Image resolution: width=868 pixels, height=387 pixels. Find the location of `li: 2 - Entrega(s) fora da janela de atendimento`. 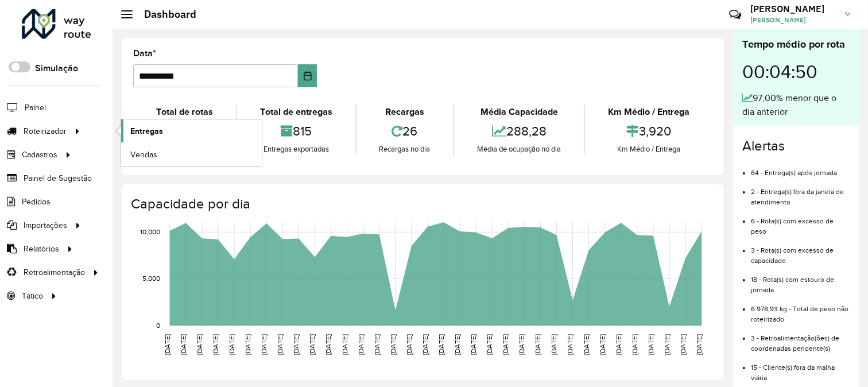

li: 2 - Entrega(s) fora da janela de atendimento is located at coordinates (801, 192).